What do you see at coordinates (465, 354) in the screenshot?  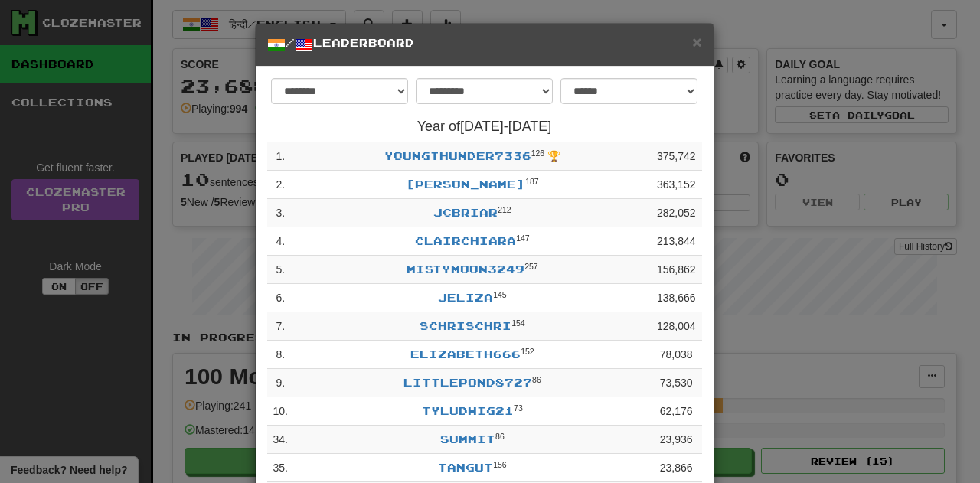 I see `a: elizabeth666` at bounding box center [465, 354].